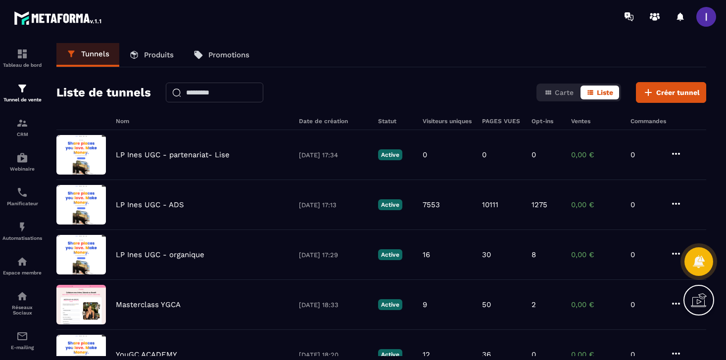  Describe the element at coordinates (150, 205) in the screenshot. I see `p: LP Ines UGC - ADS` at that location.